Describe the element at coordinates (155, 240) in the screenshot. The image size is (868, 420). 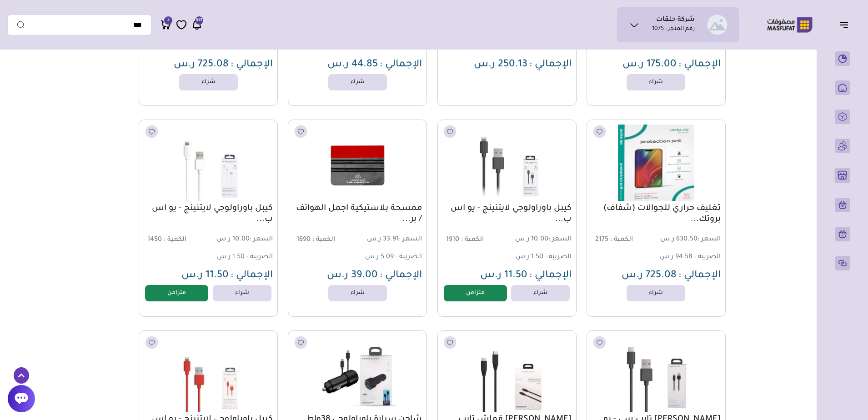
I see `span: 1450` at that location.